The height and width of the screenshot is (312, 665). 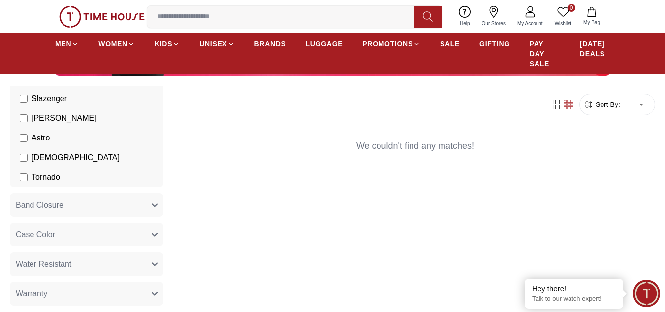 What do you see at coordinates (117, 44) in the screenshot?
I see `a: WOMEN` at bounding box center [117, 44].